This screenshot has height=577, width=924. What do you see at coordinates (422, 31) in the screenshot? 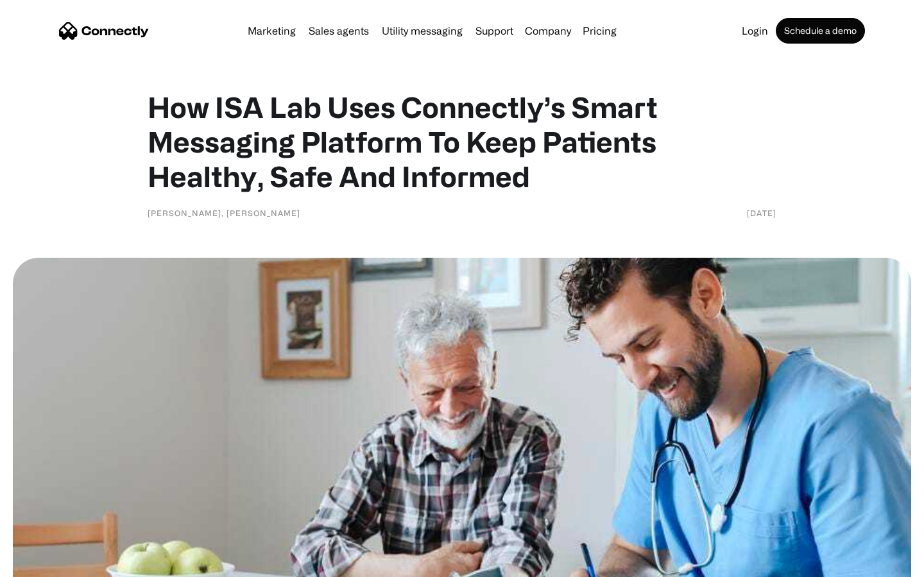
I see `a: Utility messaging` at bounding box center [422, 31].